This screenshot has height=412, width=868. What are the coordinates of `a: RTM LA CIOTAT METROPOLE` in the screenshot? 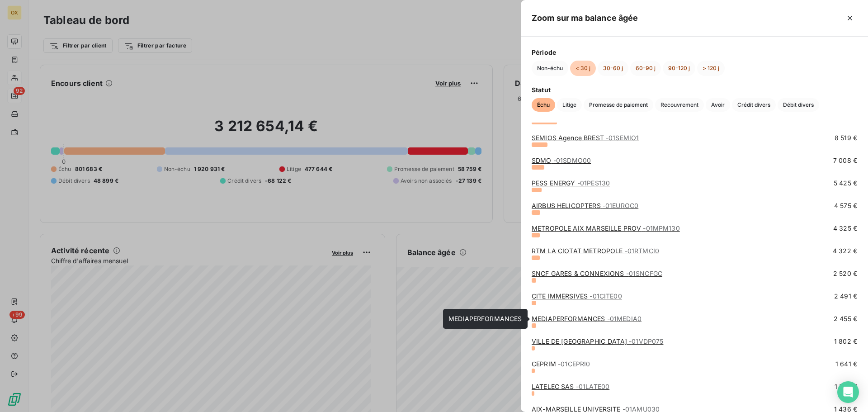 It's located at (596, 251).